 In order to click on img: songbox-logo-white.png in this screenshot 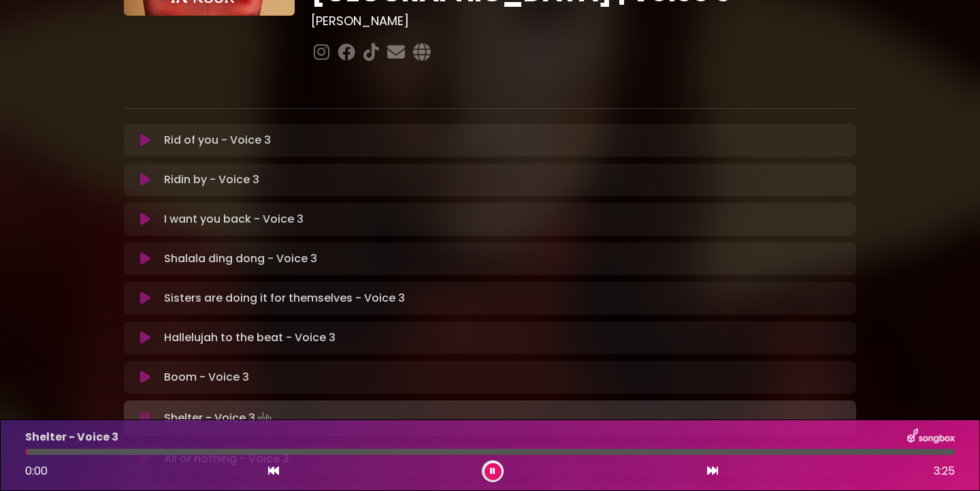, I will do `click(931, 437)`.